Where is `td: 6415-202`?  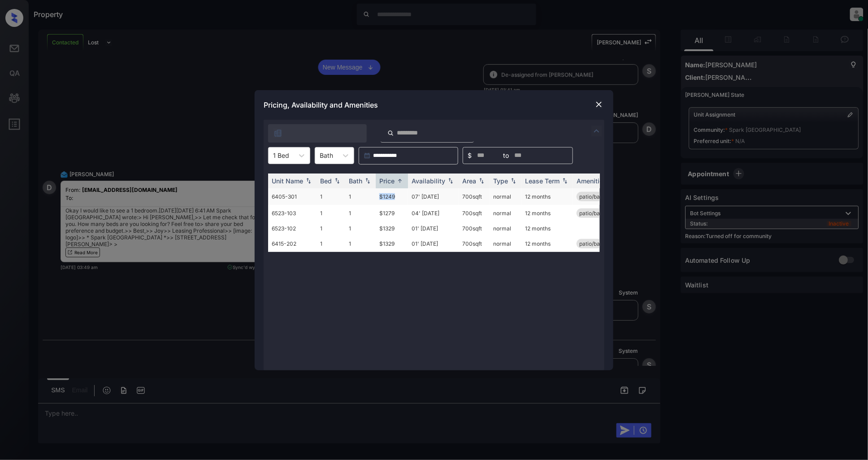 td: 6415-202 is located at coordinates (292, 243).